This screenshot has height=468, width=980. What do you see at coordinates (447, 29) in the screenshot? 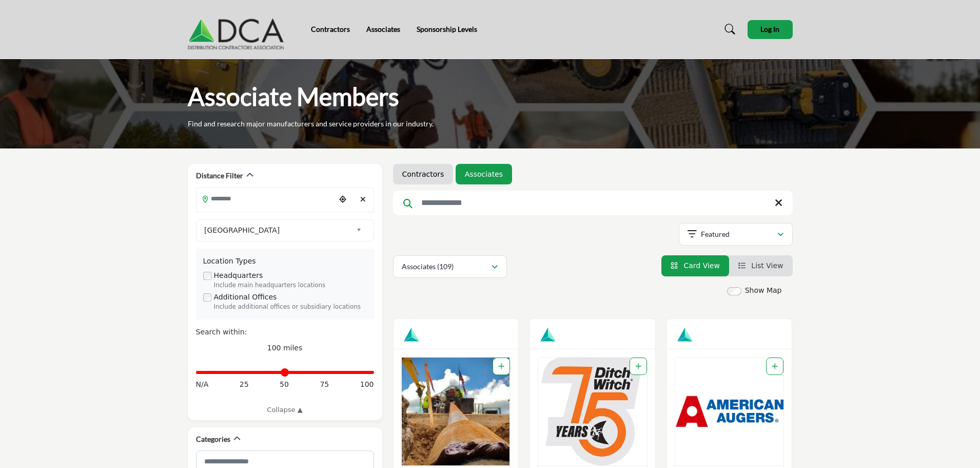
I see `a: Sponsorship Levels` at bounding box center [447, 29].